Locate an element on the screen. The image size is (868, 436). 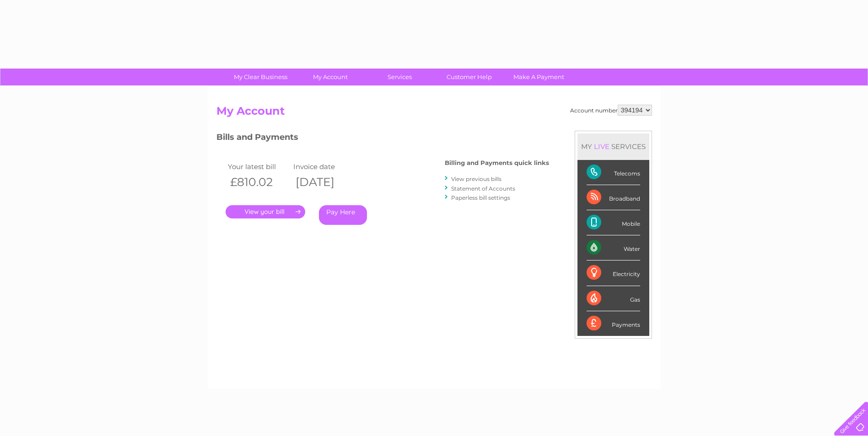
a: Customer Help is located at coordinates (469, 77).